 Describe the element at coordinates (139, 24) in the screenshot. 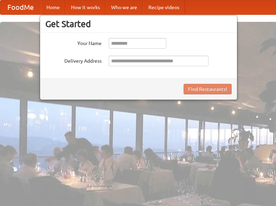

I see `h3: Get Started` at that location.